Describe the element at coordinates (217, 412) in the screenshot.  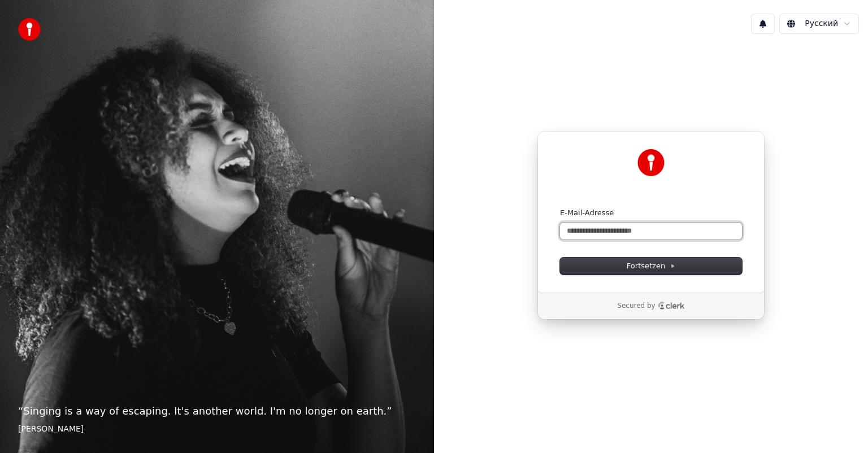
I see `p: “ Singing is a way of escaping. It's another world. I'm no longer on earth. ”` at that location.